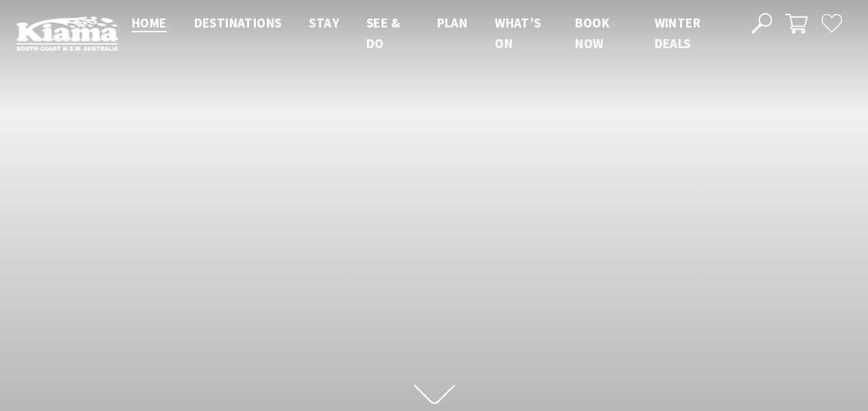 The height and width of the screenshot is (411, 868). Describe the element at coordinates (149, 22) in the screenshot. I see `span: Home` at that location.